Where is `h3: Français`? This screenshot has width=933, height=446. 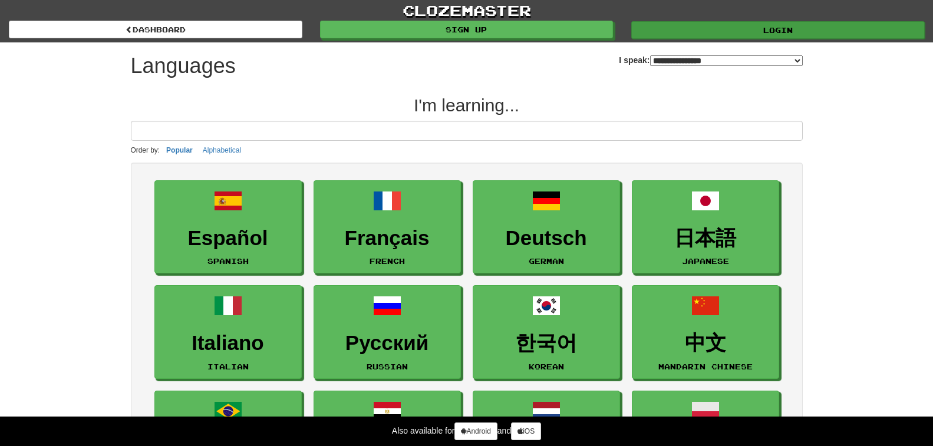 h3: Français is located at coordinates (387, 238).